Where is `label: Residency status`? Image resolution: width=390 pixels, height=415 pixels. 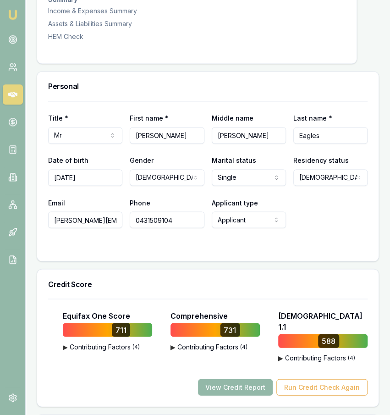 label: Residency status is located at coordinates (321, 160).